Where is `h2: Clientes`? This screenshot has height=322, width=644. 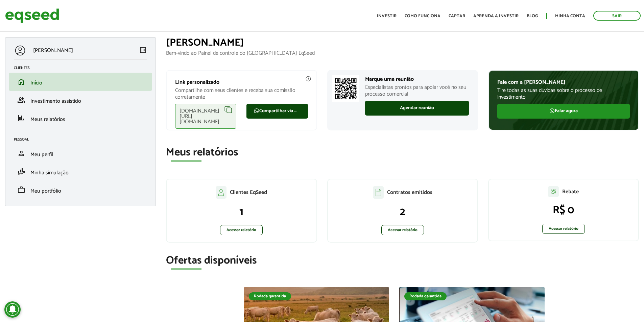
h2: Clientes is located at coordinates (83, 68).